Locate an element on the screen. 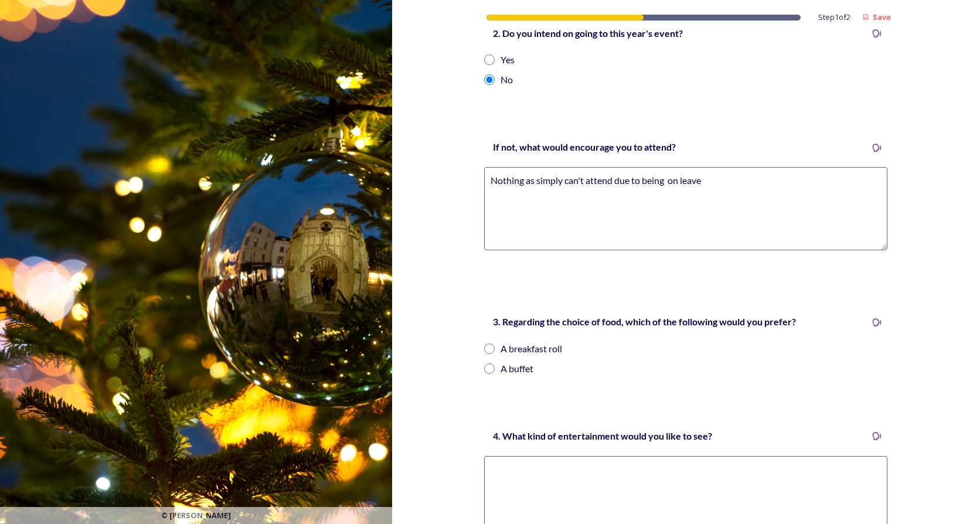 The width and height of the screenshot is (980, 524). strong: 4. What kind of entertainment would you like to see? is located at coordinates (602, 435).